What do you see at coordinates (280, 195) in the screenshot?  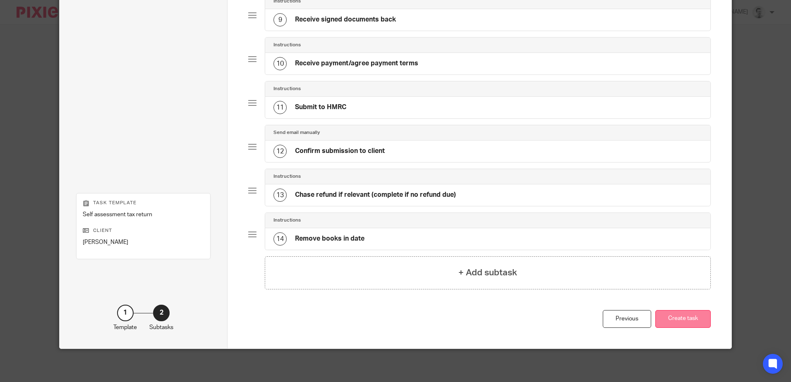 I see `div: 13` at bounding box center [280, 195].